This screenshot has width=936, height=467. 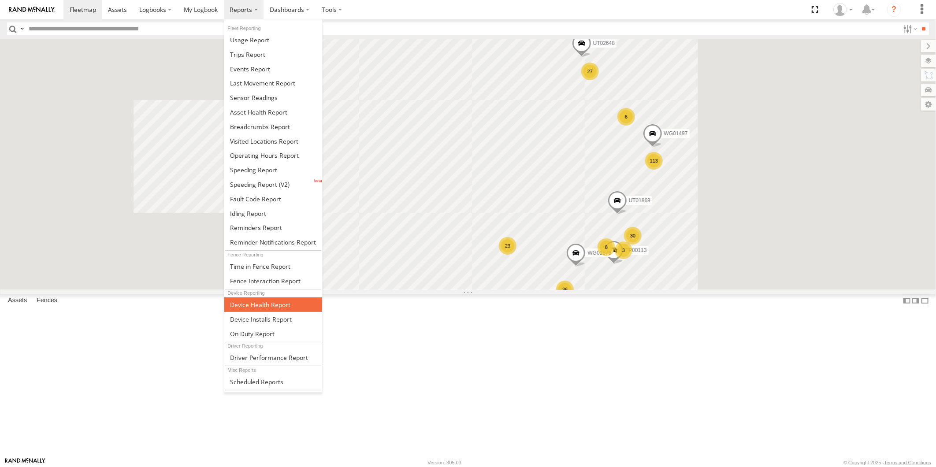 What do you see at coordinates (909, 29) in the screenshot?
I see `label: Search Filter Options` at bounding box center [909, 29].